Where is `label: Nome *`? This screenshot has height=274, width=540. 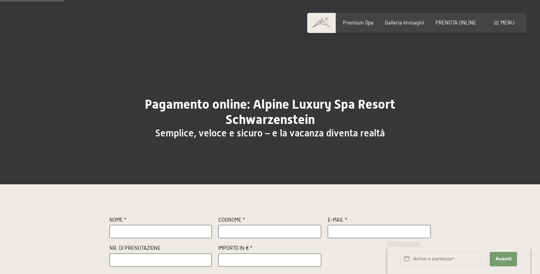 label: Nome * is located at coordinates (161, 221).